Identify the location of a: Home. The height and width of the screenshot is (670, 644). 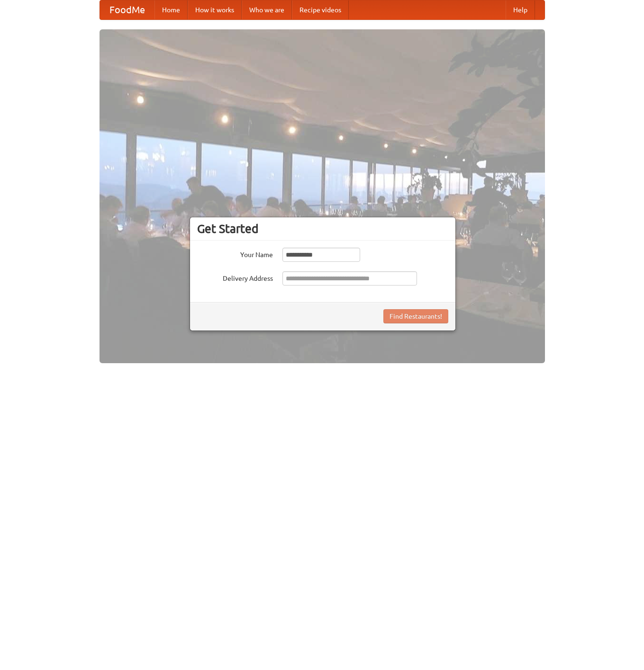
(171, 10).